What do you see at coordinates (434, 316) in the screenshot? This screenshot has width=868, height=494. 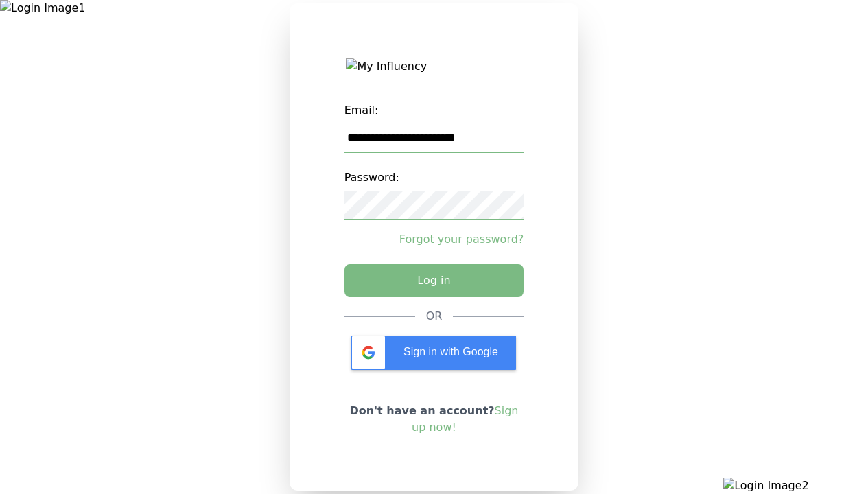 I see `div: OR` at bounding box center [434, 316].